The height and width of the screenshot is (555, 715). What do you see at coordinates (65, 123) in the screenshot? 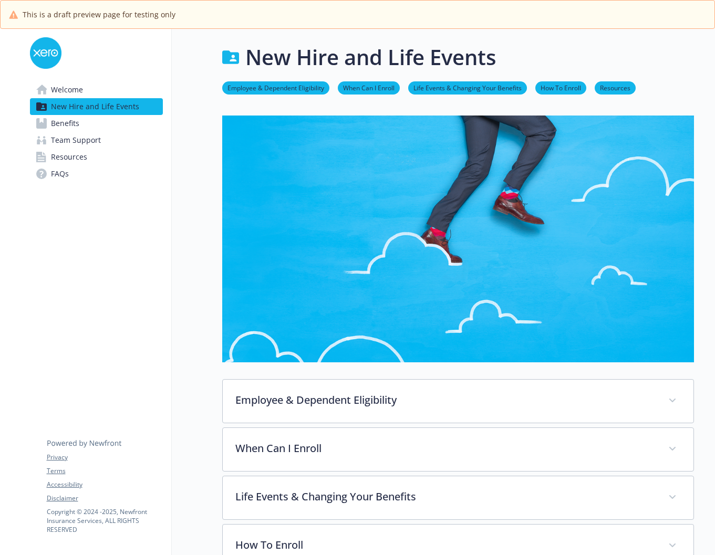
I see `span: Benefits` at bounding box center [65, 123].